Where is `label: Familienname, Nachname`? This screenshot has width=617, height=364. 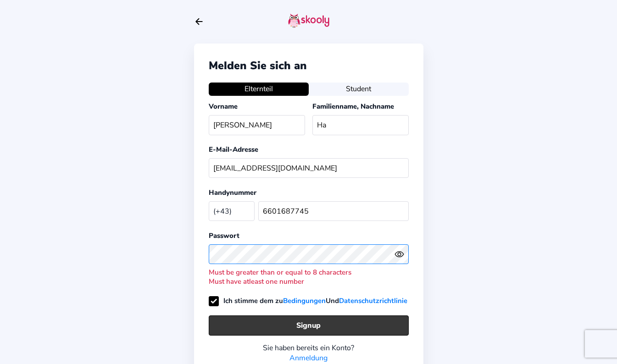 label: Familienname, Nachname is located at coordinates (353, 106).